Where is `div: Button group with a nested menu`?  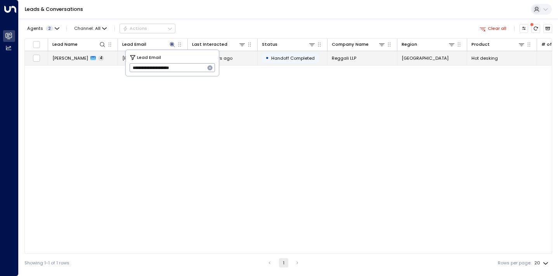
div: Button group with a nested menu is located at coordinates (148, 28).